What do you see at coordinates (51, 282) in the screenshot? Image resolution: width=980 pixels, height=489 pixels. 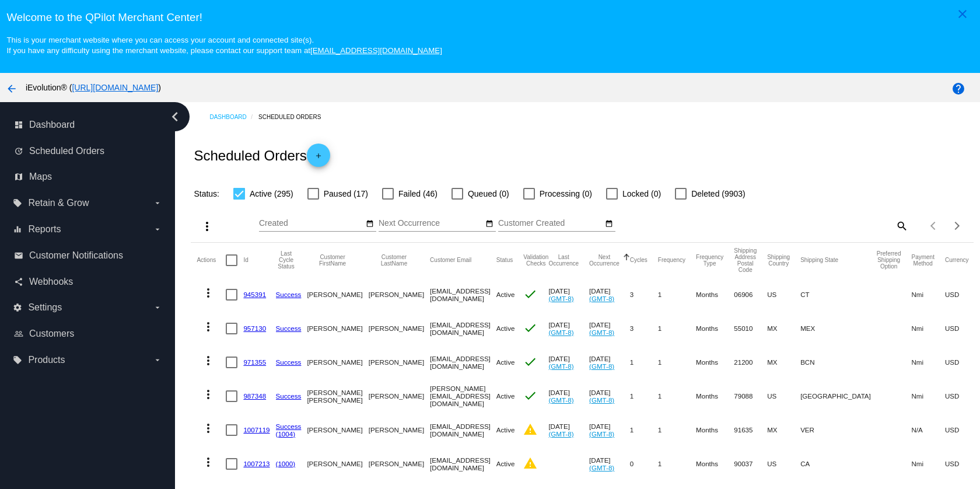 I see `span: Webhooks` at bounding box center [51, 282].